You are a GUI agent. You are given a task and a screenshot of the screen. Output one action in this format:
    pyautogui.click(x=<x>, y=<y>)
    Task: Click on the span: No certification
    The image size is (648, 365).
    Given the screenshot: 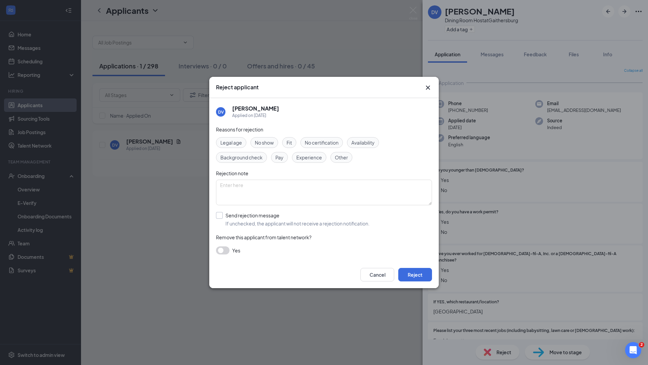 What is the action you would take?
    pyautogui.click(x=322, y=143)
    